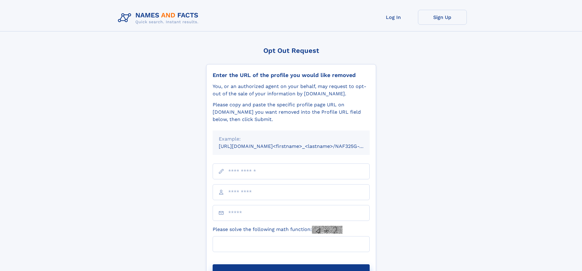 The height and width of the screenshot is (271, 582). What do you see at coordinates (160, 18) in the screenshot?
I see `img: Logo Names and Facts` at bounding box center [160, 18].